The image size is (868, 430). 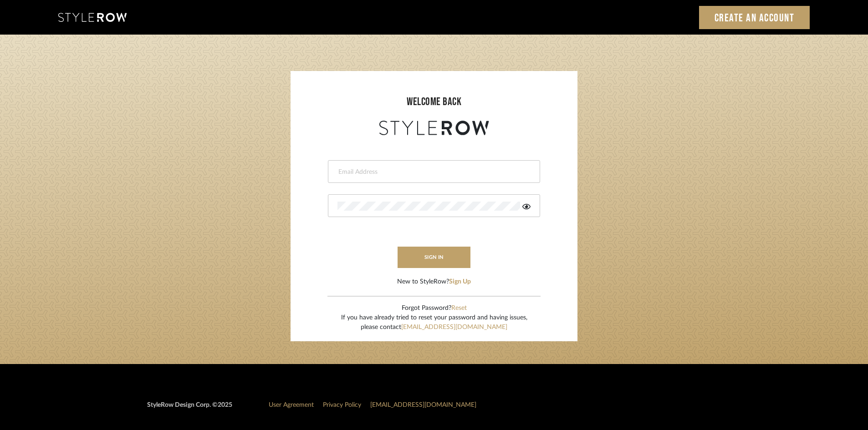 What do you see at coordinates (434, 309) in the screenshot?
I see `div: Forgot Password?` at bounding box center [434, 309].